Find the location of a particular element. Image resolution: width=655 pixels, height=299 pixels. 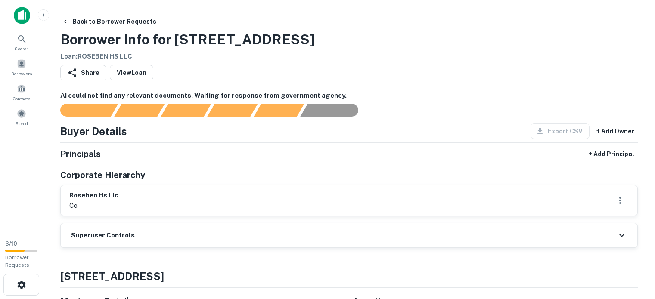

button: + Add Owner is located at coordinates (615, 131).